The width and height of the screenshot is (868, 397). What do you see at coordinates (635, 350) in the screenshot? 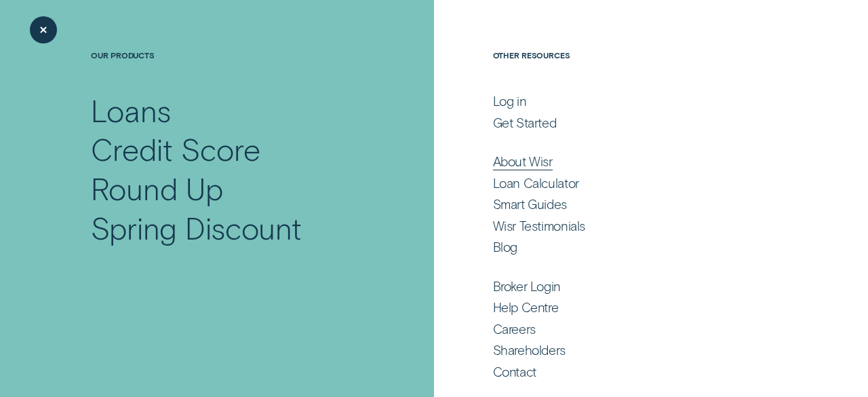
I see `a: Shareholders` at bounding box center [635, 350].